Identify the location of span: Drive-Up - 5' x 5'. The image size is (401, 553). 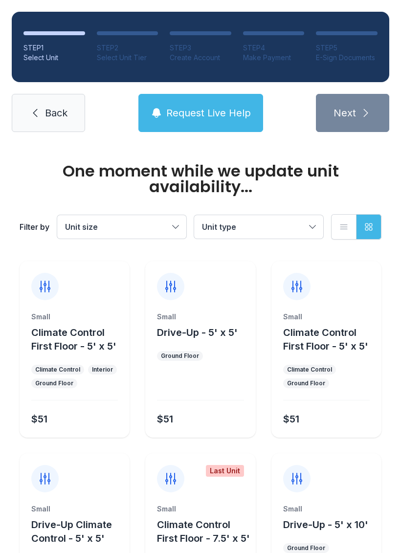
(197, 332).